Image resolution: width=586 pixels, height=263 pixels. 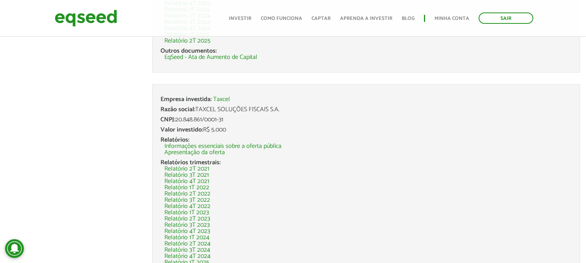 What do you see at coordinates (452, 18) in the screenshot?
I see `a: Minha conta` at bounding box center [452, 18].